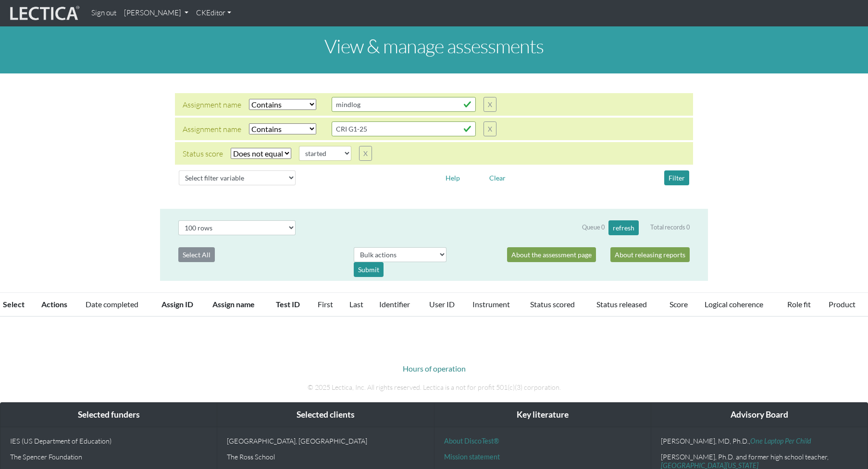 This screenshot has width=868, height=469. I want to click on a: Date completed, so click(112, 304).